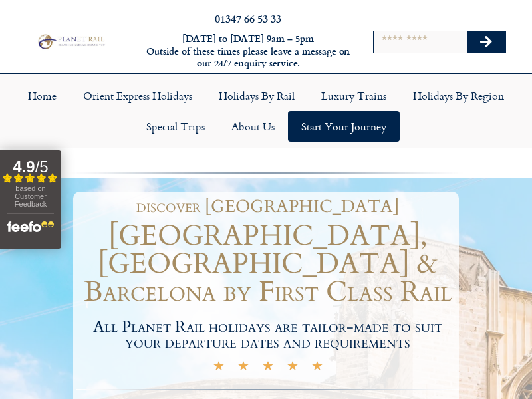 The width and height of the screenshot is (532, 399). What do you see at coordinates (354, 96) in the screenshot?
I see `a: Luxury Trains` at bounding box center [354, 96].